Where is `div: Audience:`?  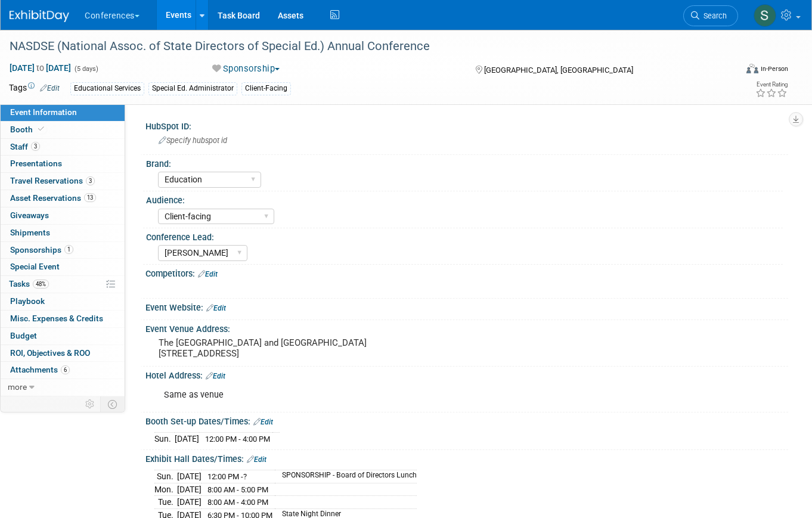
div: Audience: is located at coordinates (465, 199).